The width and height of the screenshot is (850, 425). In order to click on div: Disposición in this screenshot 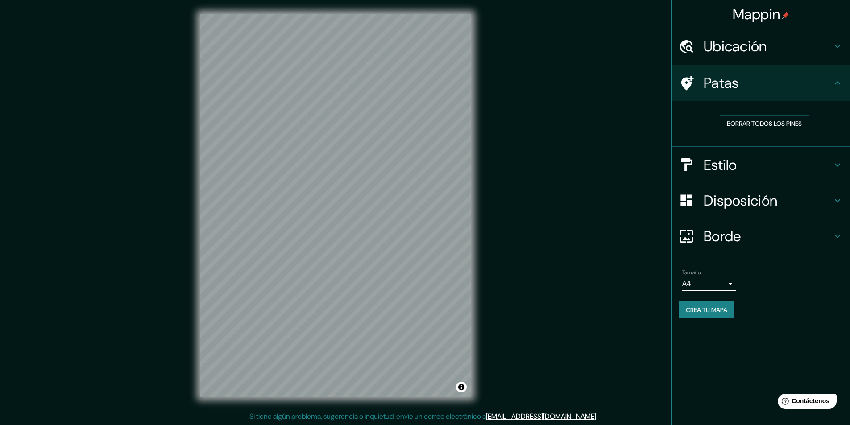, I will do `click(760, 201)`.